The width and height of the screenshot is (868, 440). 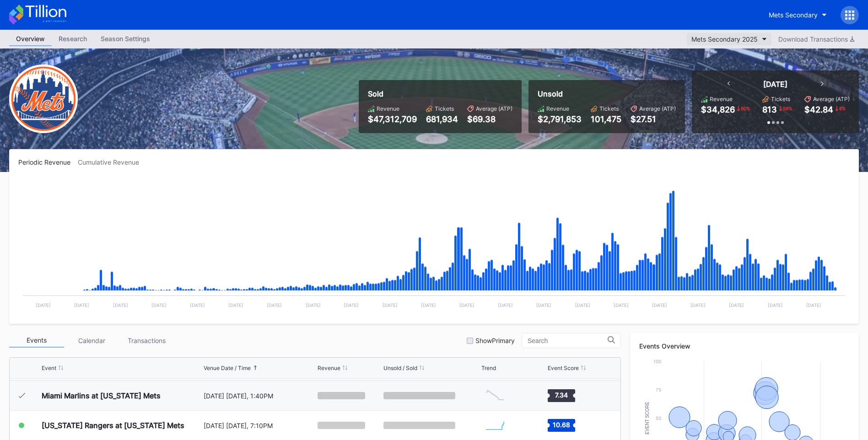 I want to click on div: $42.84, so click(x=818, y=109).